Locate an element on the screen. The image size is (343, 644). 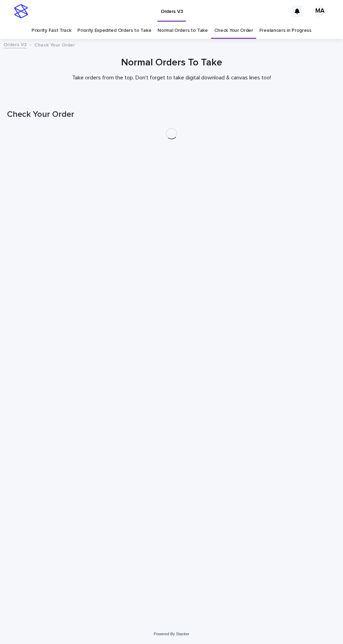
a: Powered By Stacker is located at coordinates (171, 634).